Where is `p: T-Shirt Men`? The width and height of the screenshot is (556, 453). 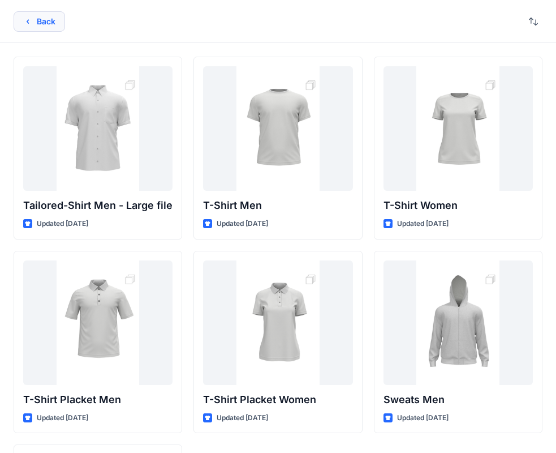
p: T-Shirt Men is located at coordinates (278, 205).